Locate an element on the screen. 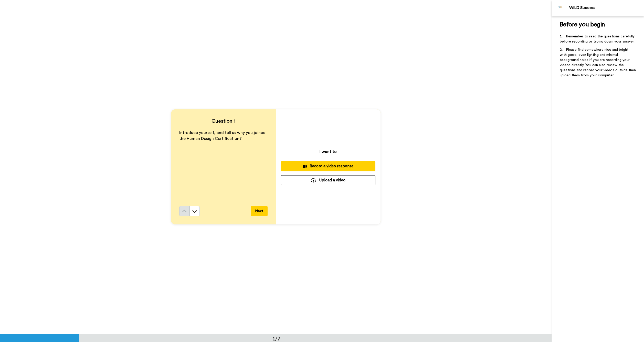 Image resolution: width=644 pixels, height=342 pixels. div: 1/7 is located at coordinates (277, 338).